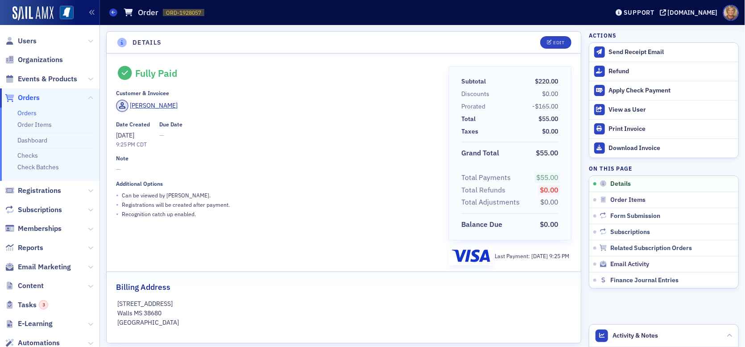  I want to click on p: Walls MS 38680, so click(344, 313).